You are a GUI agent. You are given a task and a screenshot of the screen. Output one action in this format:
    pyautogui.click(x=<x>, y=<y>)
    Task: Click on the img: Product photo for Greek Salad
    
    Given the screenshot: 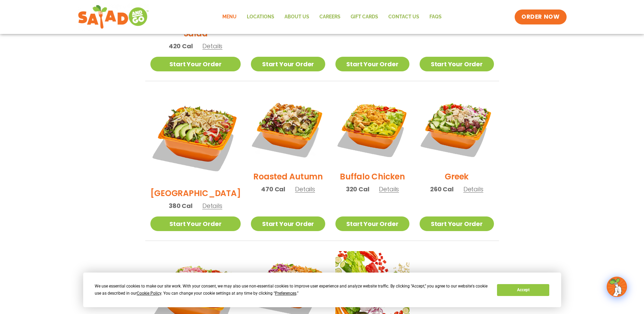 What is the action you would take?
    pyautogui.click(x=457, y=128)
    